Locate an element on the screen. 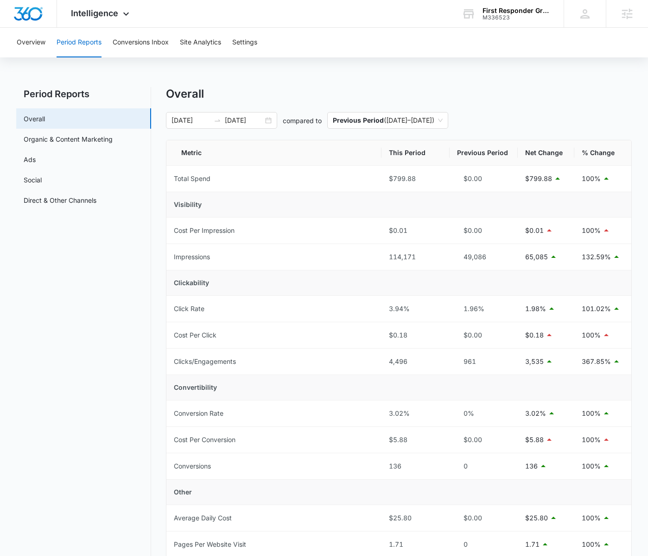  p: compared to is located at coordinates (302, 120).